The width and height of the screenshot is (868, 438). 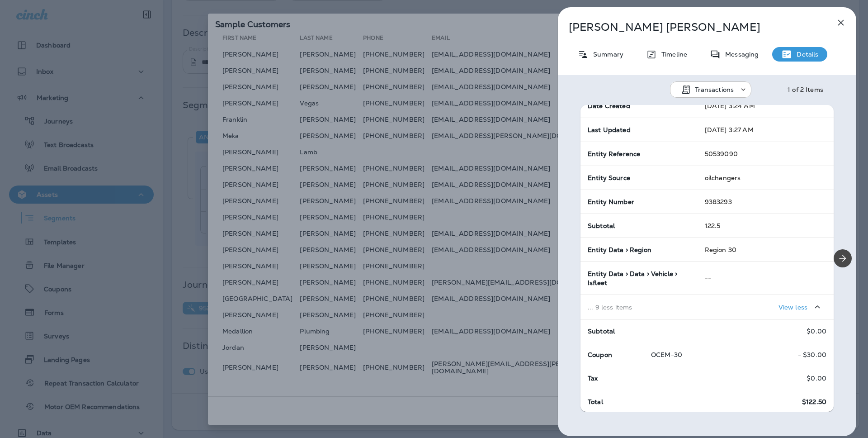 What do you see at coordinates (639, 307) in the screenshot?
I see `p: ... 9 less items` at bounding box center [639, 307].